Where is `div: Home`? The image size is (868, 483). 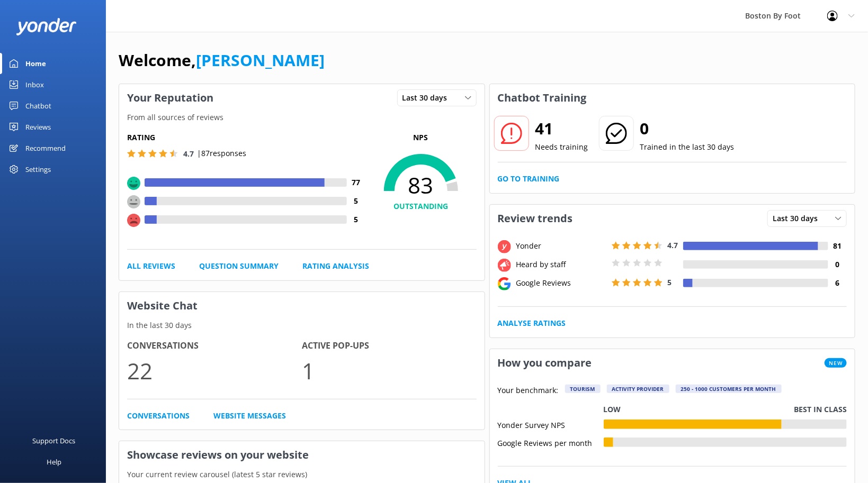 div: Home is located at coordinates (35, 63).